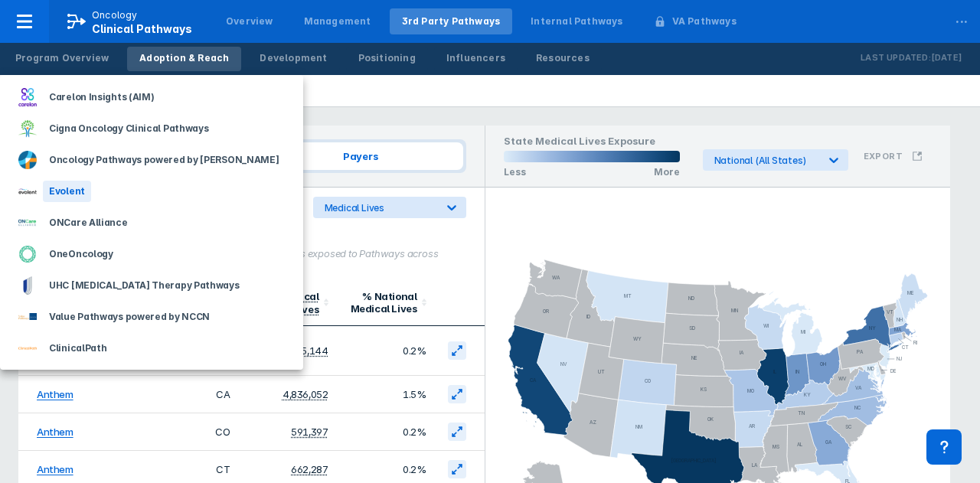  I want to click on div: Carelon Insights (AIM), so click(101, 97).